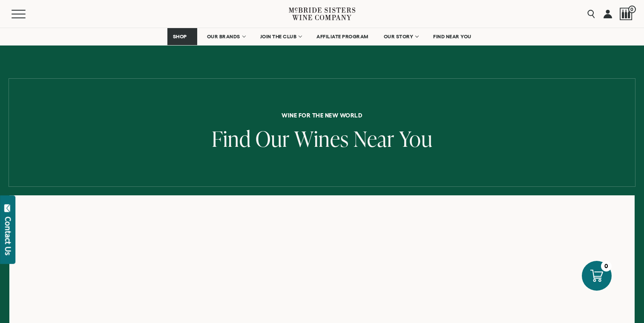 The height and width of the screenshot is (323, 644). I want to click on a: OUR BRANDS, so click(226, 37).